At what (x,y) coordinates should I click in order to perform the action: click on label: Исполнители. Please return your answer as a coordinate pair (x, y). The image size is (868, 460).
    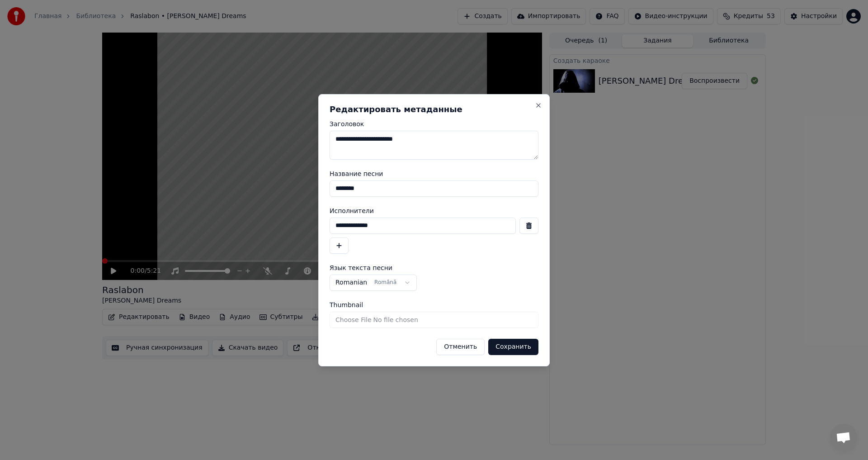
    Looking at the image, I should click on (434, 210).